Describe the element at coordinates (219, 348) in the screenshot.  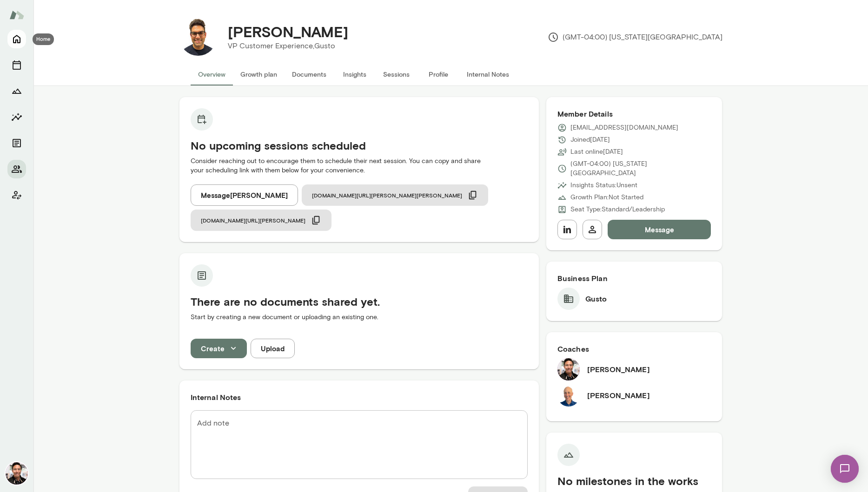
I see `button: Create` at that location.